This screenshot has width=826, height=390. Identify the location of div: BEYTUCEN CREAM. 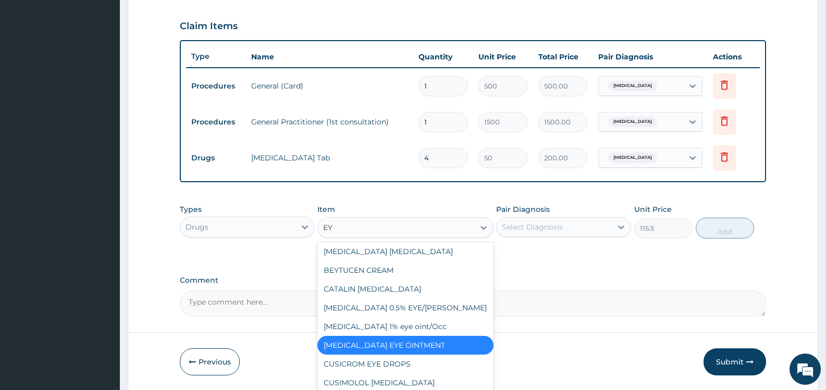
(405, 270).